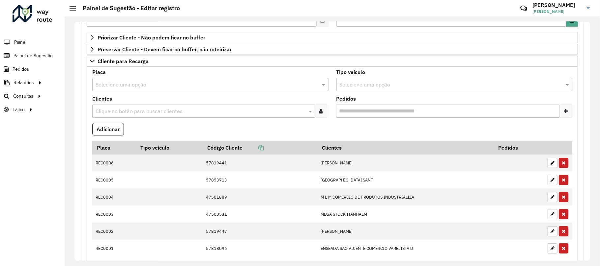 The image size is (600, 266). What do you see at coordinates (346, 99) in the screenshot?
I see `label: Pedidos` at bounding box center [346, 99].